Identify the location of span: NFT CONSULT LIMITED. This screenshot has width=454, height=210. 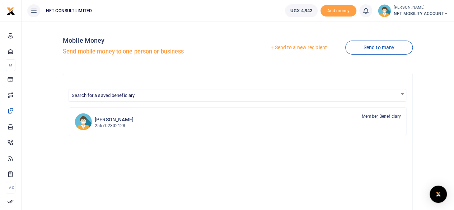
(69, 11).